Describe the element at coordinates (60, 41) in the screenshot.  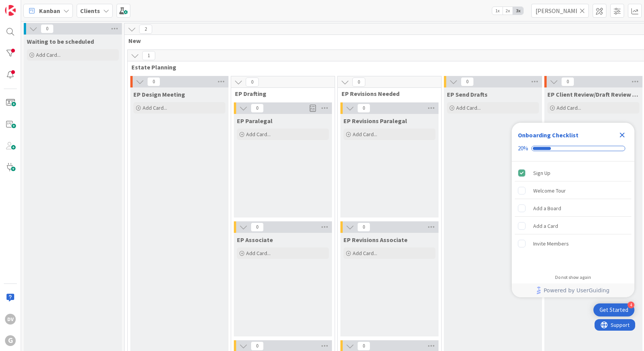
I see `span: Waiting to be scheduled` at that location.